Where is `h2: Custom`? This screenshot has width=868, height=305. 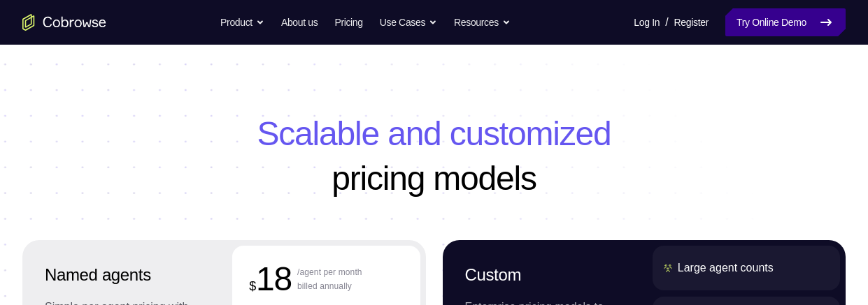
h2: Custom is located at coordinates (542, 275).